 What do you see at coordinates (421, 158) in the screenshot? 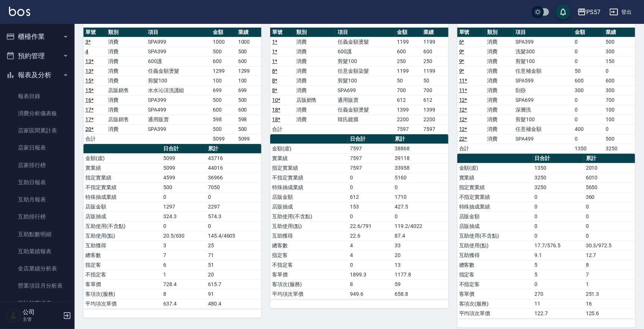
I see `td: 39118` at bounding box center [421, 158].